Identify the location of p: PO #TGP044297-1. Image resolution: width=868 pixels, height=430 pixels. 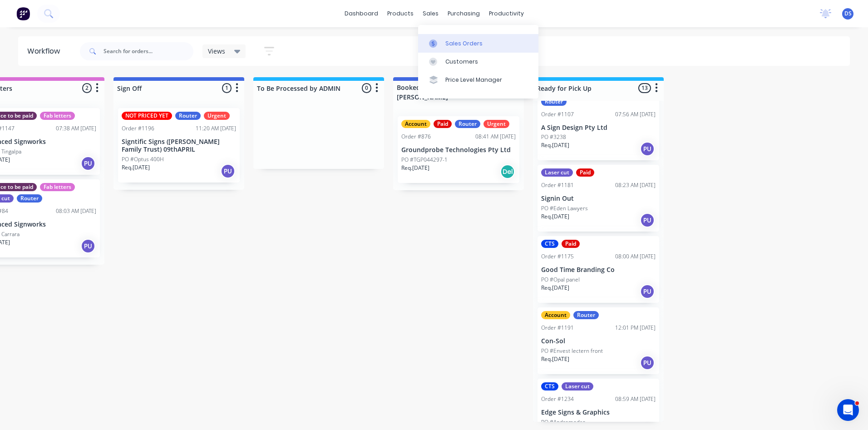
(424, 160).